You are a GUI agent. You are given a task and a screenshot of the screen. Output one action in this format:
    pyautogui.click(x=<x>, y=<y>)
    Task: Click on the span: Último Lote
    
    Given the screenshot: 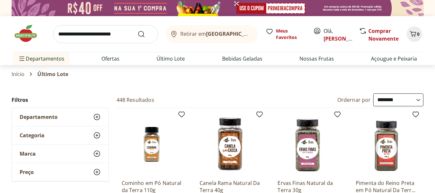 What is the action you would take?
    pyautogui.click(x=53, y=74)
    